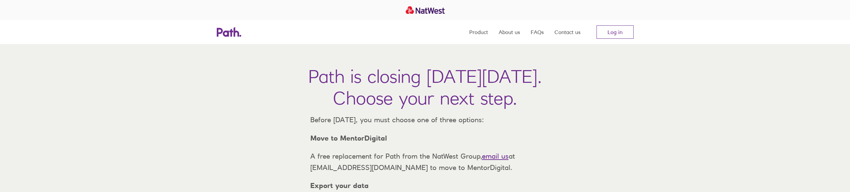 The image size is (850, 192). What do you see at coordinates (478, 32) in the screenshot?
I see `a: Product` at bounding box center [478, 32].